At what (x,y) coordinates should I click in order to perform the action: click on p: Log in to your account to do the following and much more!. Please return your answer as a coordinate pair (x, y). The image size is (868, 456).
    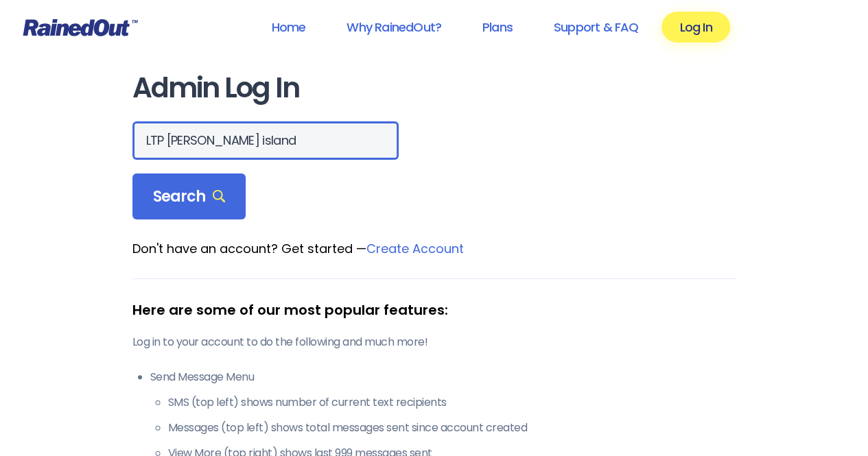
    Looking at the image, I should click on (434, 342).